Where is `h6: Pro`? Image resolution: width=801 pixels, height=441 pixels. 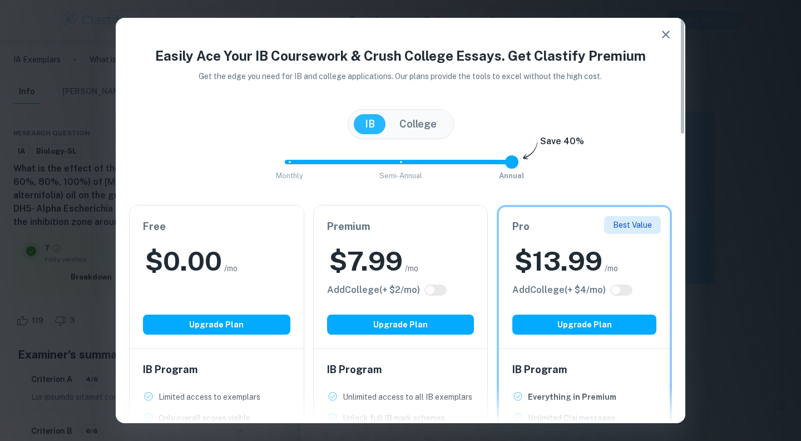 h6: Pro is located at coordinates (584, 226).